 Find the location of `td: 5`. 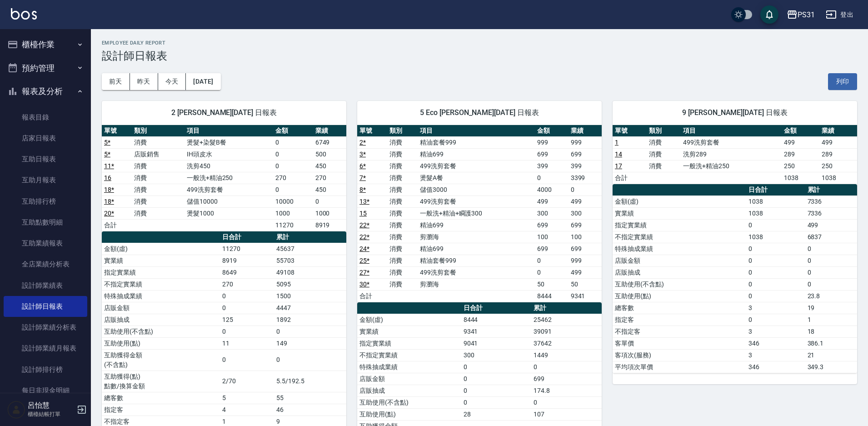

td: 5 is located at coordinates (247, 398).